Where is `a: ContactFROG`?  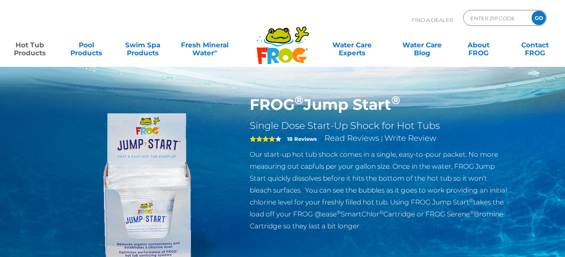
a: ContactFROG is located at coordinates (534, 45).